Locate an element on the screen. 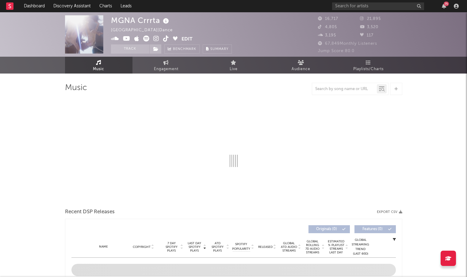  a: Live is located at coordinates (234, 65).